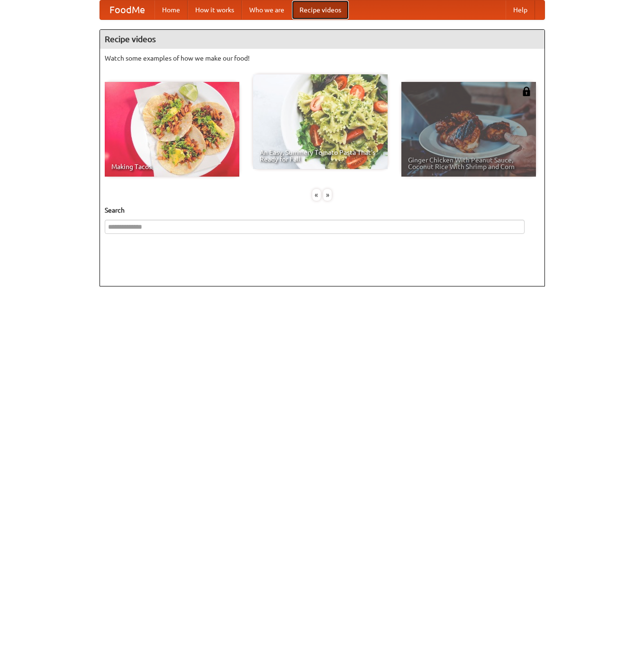 Image resolution: width=644 pixels, height=670 pixels. Describe the element at coordinates (527, 92) in the screenshot. I see `img: 483408.png` at that location.